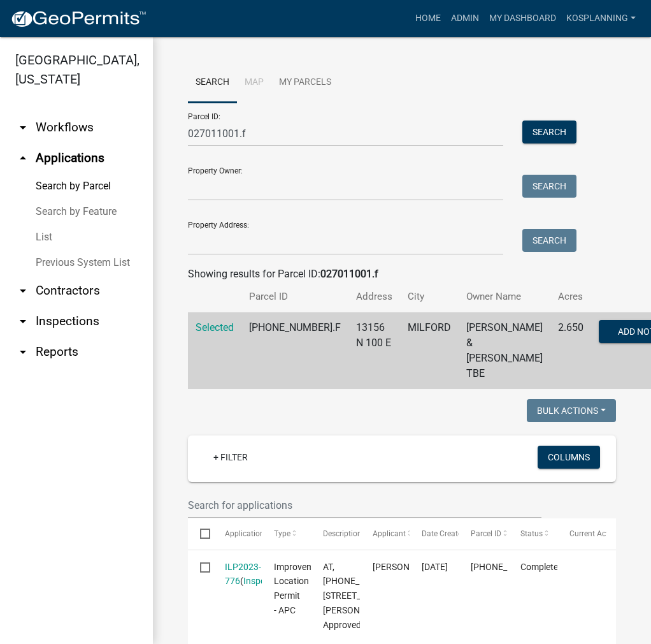 The width and height of the screenshot is (651, 644). I want to click on a: Admin, so click(465, 19).